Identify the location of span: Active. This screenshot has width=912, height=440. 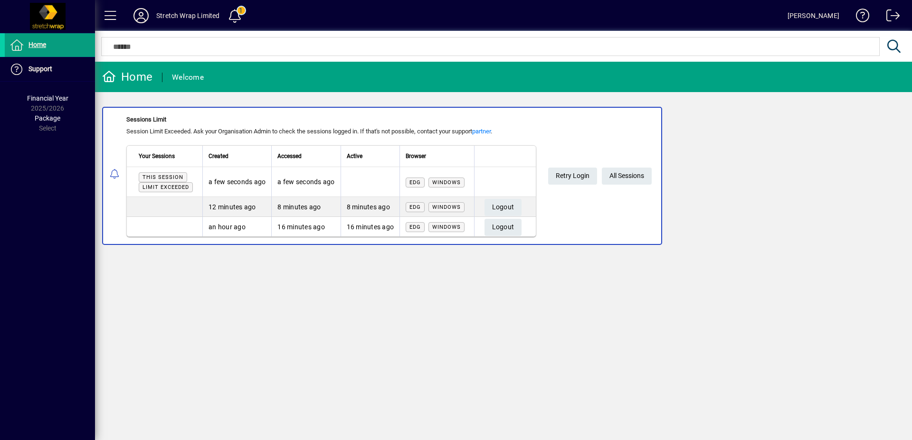
(354, 156).